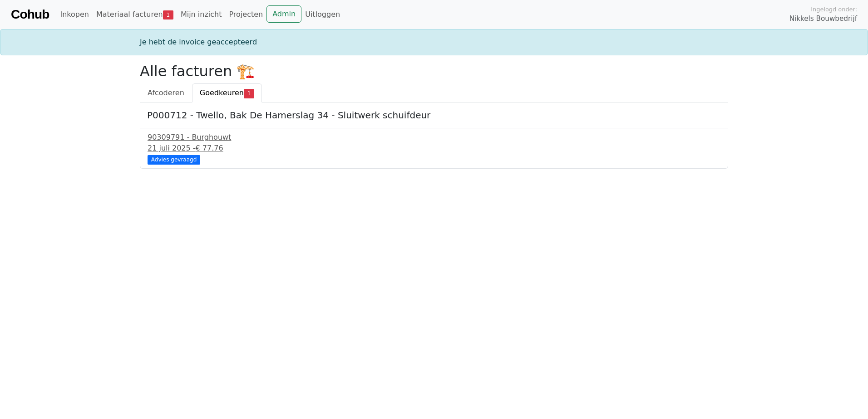 The height and width of the screenshot is (419, 868). What do you see at coordinates (834, 9) in the screenshot?
I see `span: Ingelogd onder:` at bounding box center [834, 9].